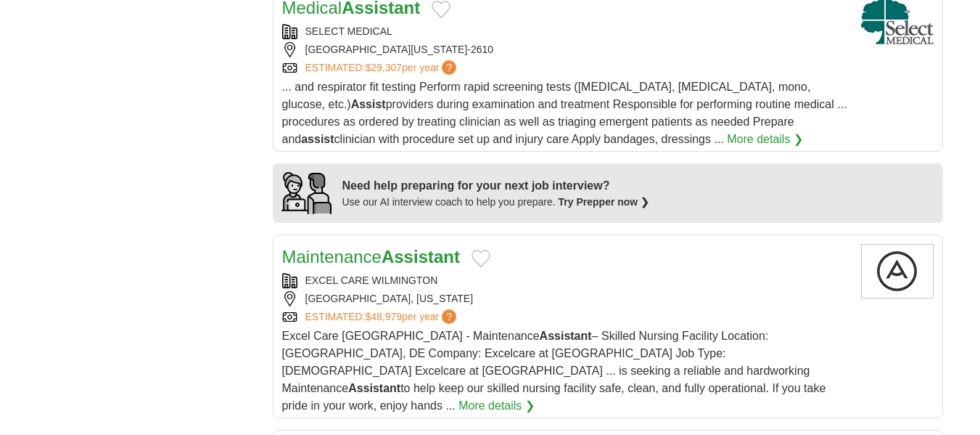 This screenshot has width=980, height=435. Describe the element at coordinates (604, 202) in the screenshot. I see `a: Try Prepper now ❯` at that location.